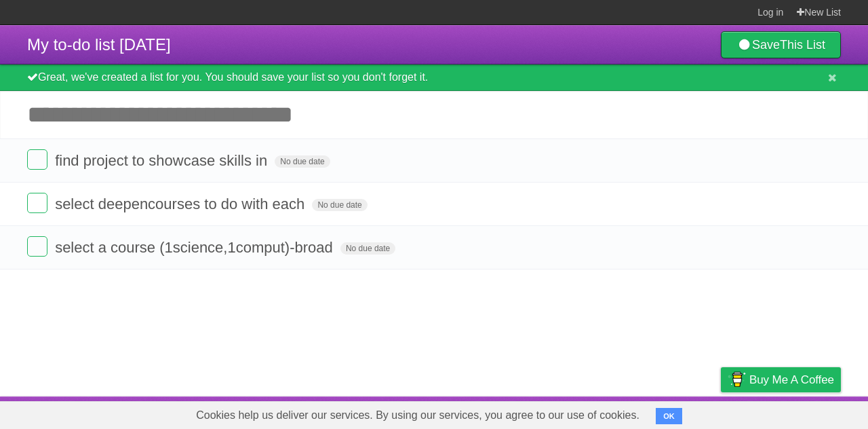 This screenshot has width=868, height=429. I want to click on span: Cookies help us deliver our services. By using our services, you agree to our use of cookies., so click(417, 415).